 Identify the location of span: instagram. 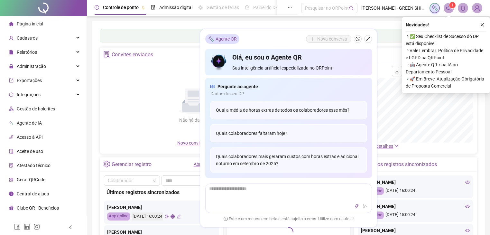
(37, 227).